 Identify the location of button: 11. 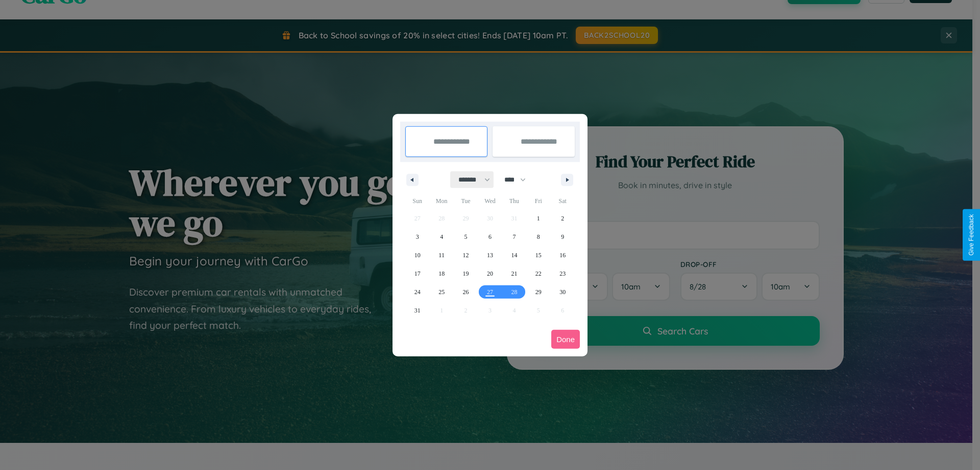
(441, 255).